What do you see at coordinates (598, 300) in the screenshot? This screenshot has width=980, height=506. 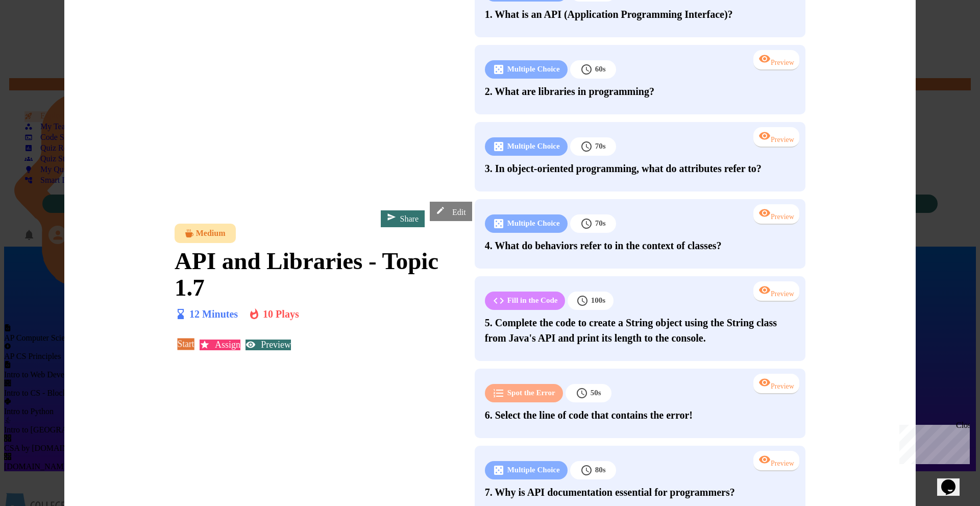 I see `p: 100 s` at bounding box center [598, 300].